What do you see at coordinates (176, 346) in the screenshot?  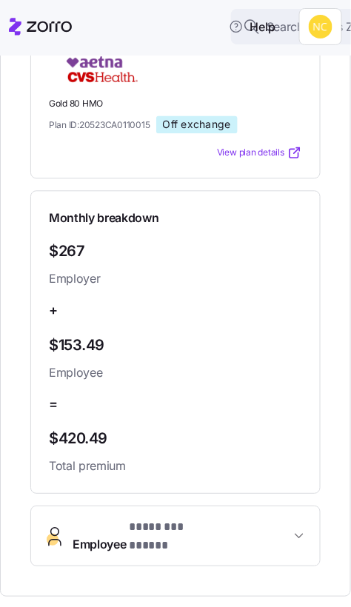 I see `span: $153.49` at bounding box center [176, 346].